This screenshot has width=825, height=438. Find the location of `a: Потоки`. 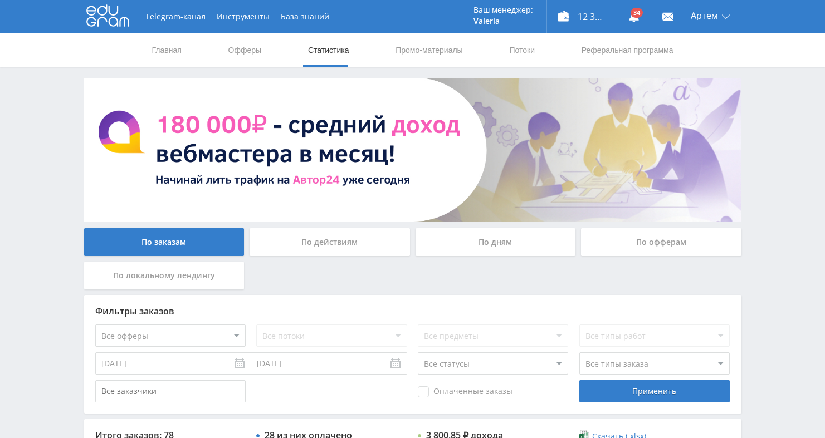

a: Потоки is located at coordinates (522, 50).